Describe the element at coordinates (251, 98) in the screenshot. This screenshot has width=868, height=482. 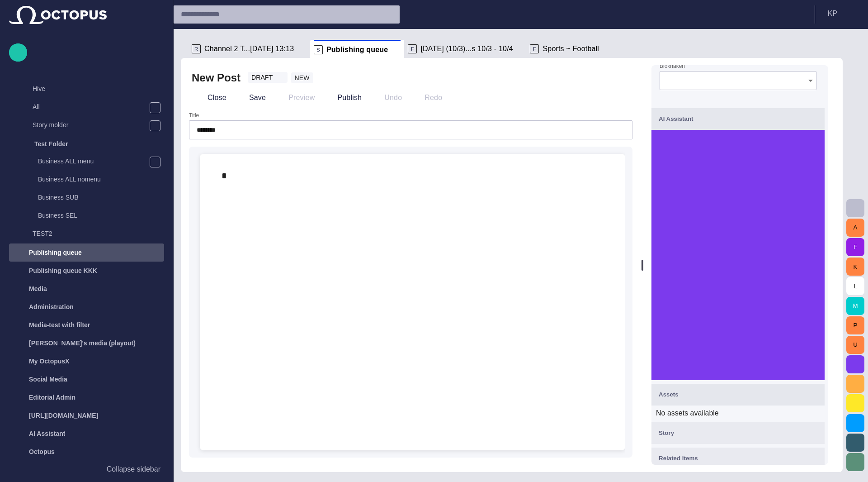
I see `button: Save` at that location.